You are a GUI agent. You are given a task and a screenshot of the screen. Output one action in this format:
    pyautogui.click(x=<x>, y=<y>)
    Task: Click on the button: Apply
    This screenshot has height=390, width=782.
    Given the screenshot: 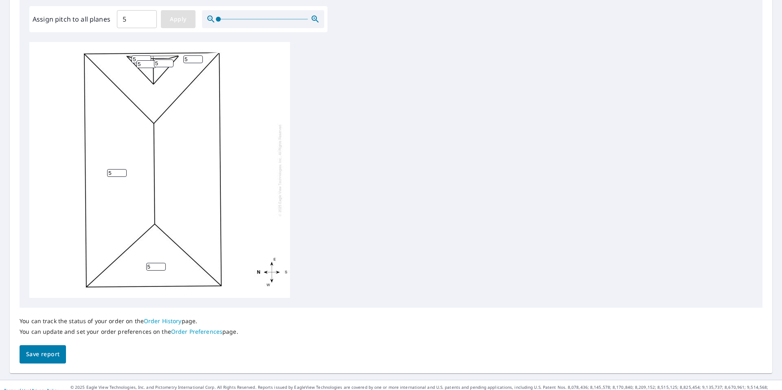 What is the action you would take?
    pyautogui.click(x=178, y=19)
    